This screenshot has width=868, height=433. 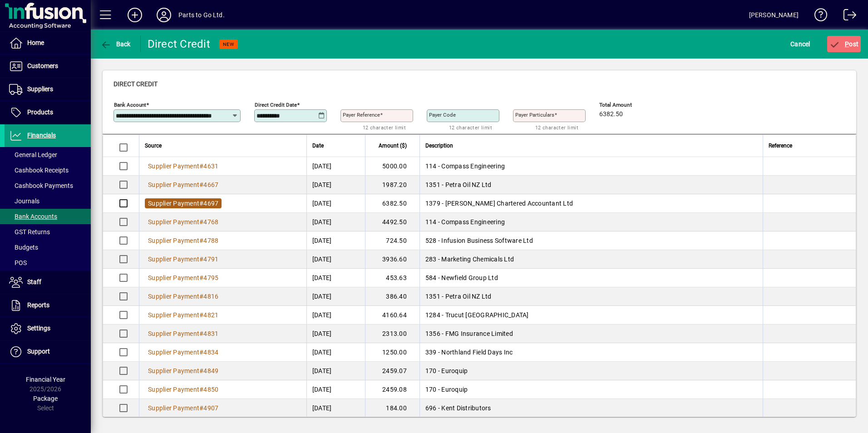 What do you see at coordinates (47, 201) in the screenshot?
I see `a: Journals` at bounding box center [47, 201].